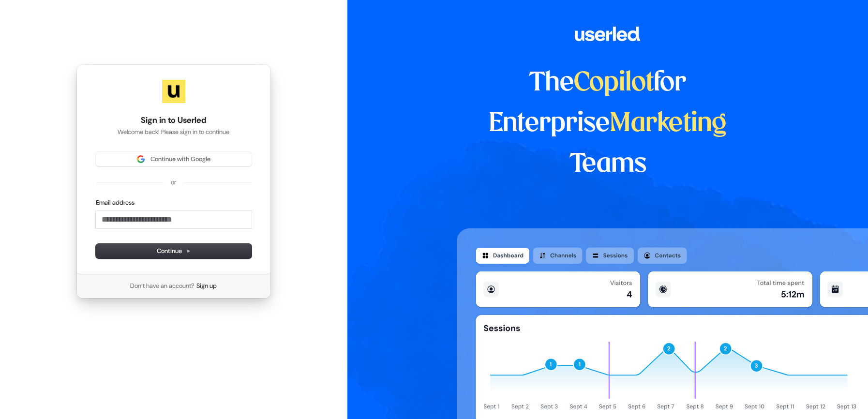  Describe the element at coordinates (174, 251) in the screenshot. I see `button: Continue` at that location.